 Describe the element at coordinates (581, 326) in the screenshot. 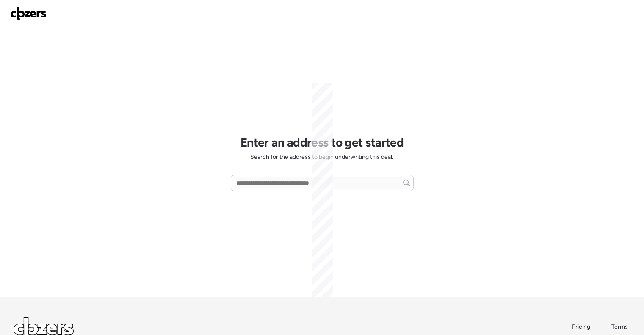

I see `span: Pricing` at that location.